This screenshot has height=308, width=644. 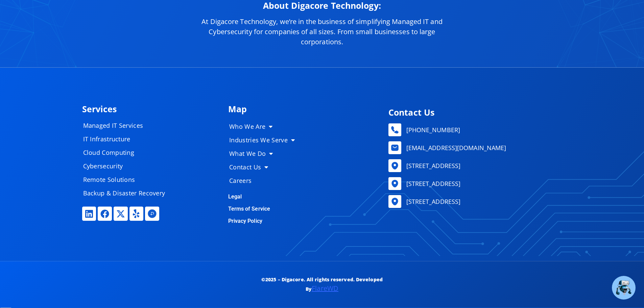 What do you see at coordinates (127, 193) in the screenshot?
I see `a: Backup & Disaster Recovery` at bounding box center [127, 193].